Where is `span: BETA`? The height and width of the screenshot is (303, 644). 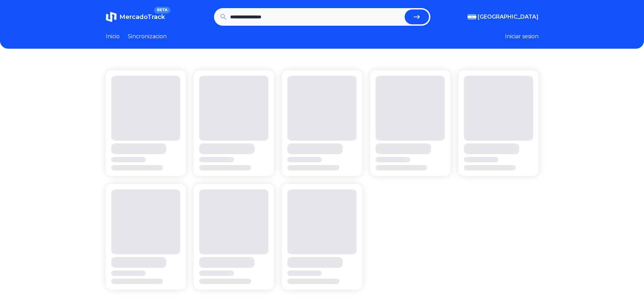 span: BETA is located at coordinates (162, 10).